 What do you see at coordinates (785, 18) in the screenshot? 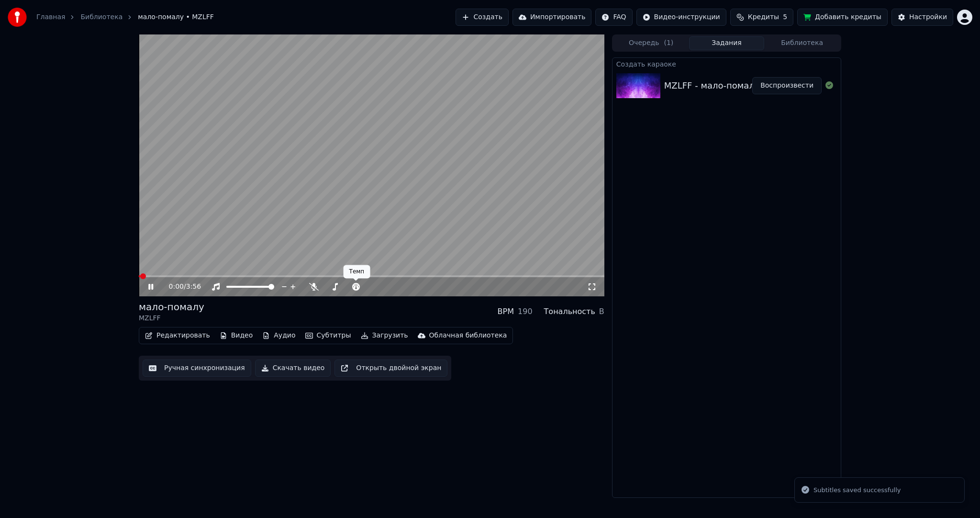
I see `span: 5` at bounding box center [785, 18].